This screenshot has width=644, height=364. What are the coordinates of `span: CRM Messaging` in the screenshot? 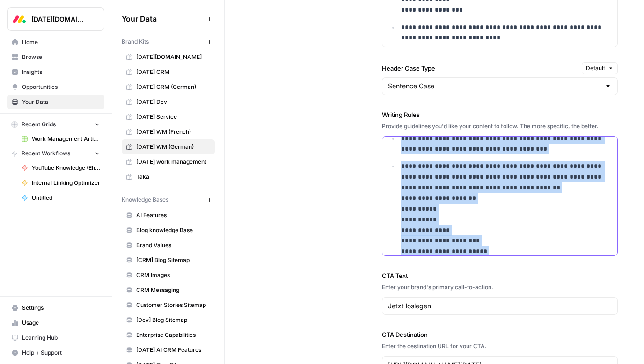 It's located at (173, 290).